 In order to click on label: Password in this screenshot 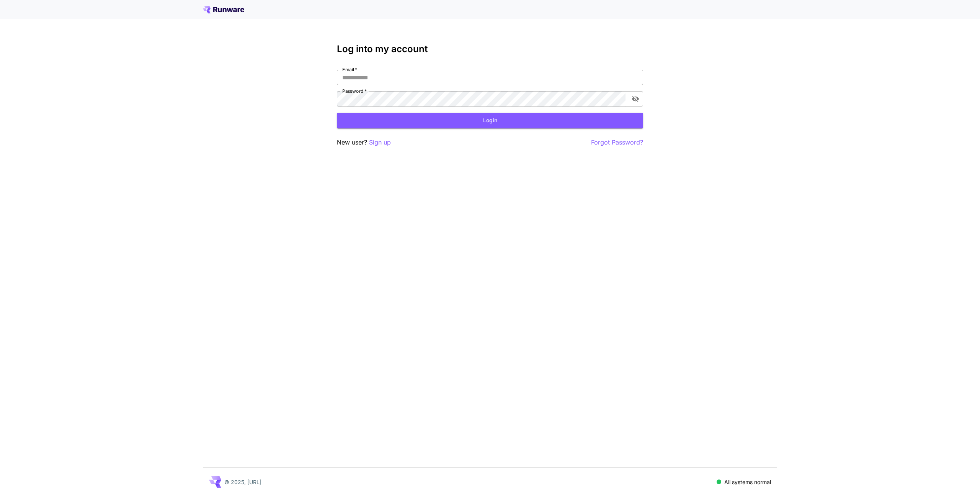, I will do `click(355, 91)`.